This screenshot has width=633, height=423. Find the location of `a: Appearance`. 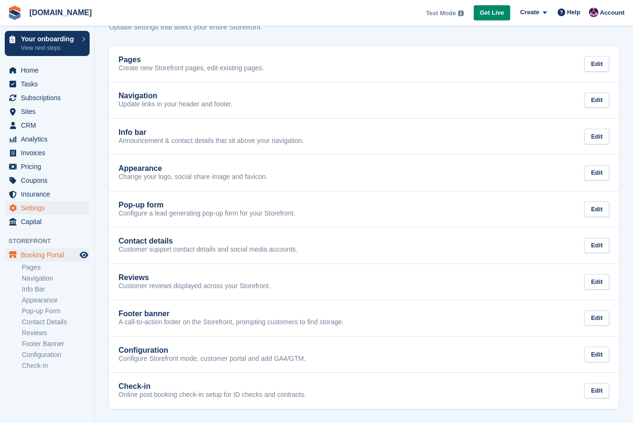

a: Appearance is located at coordinates (55, 300).